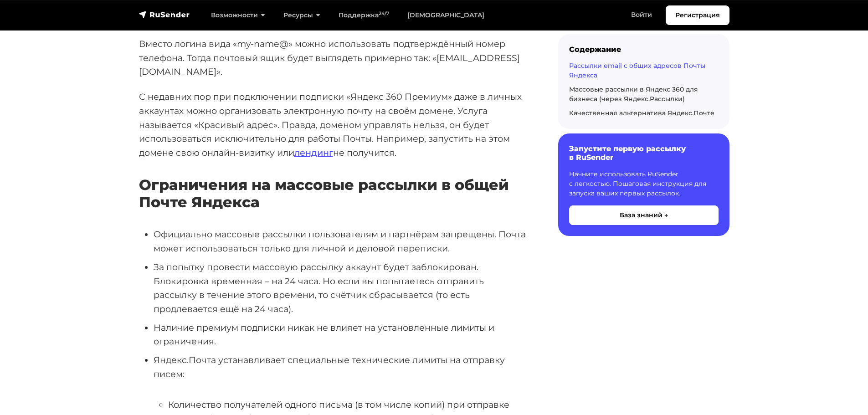  What do you see at coordinates (334, 125) in the screenshot?
I see `p: С недавних пор при подключении подписки «Яндекс 360 Премиум» даже в личных аккаунтах можно органи...` at bounding box center [334, 125].